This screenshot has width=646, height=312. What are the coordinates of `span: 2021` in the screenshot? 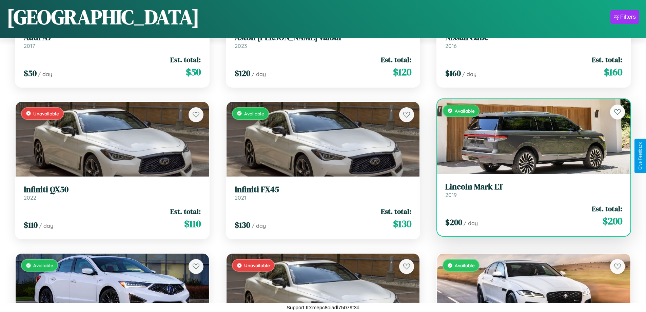 It's located at (240, 197).